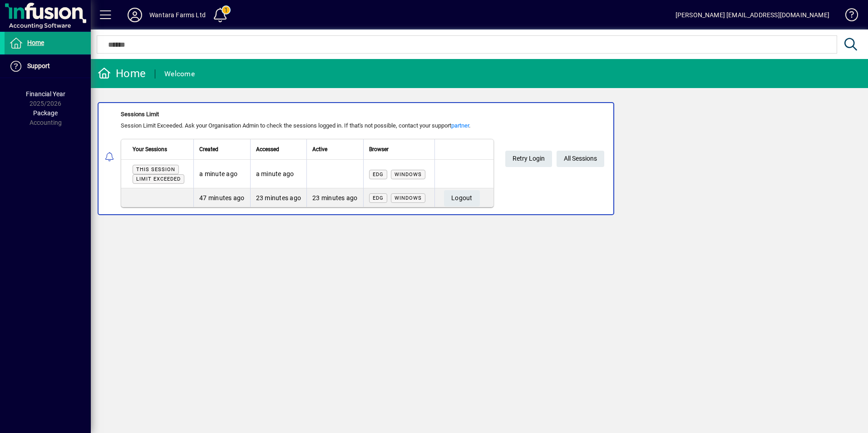 The width and height of the screenshot is (868, 433). I want to click on span: Financial Year, so click(45, 94).